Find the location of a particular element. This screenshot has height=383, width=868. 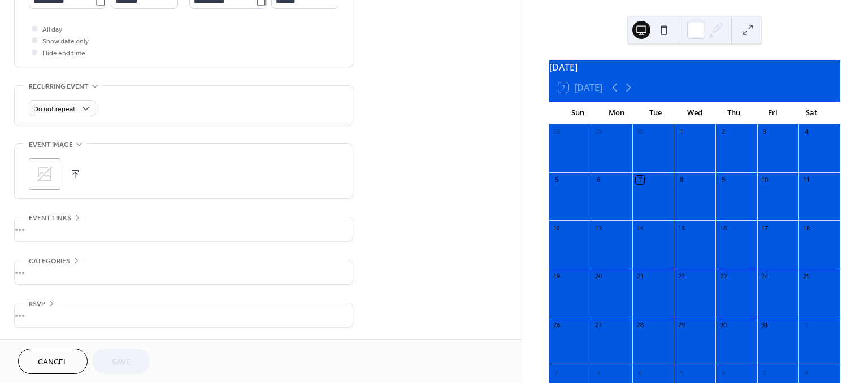

span: Show date only is located at coordinates (66, 41).